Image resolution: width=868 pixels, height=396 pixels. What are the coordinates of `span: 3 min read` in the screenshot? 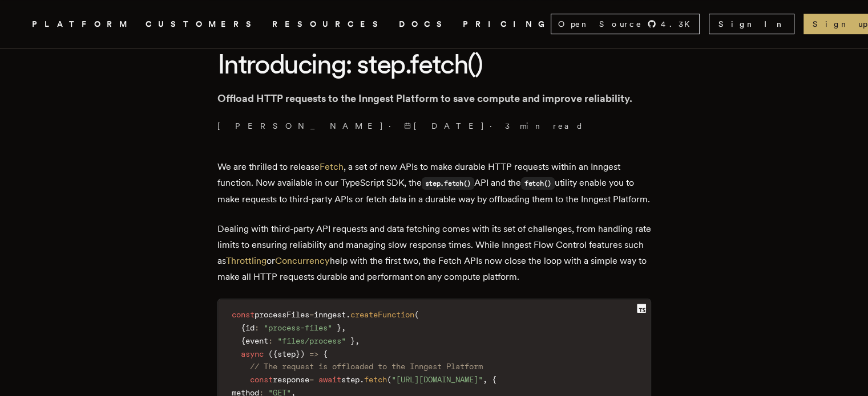 It's located at (544, 126).